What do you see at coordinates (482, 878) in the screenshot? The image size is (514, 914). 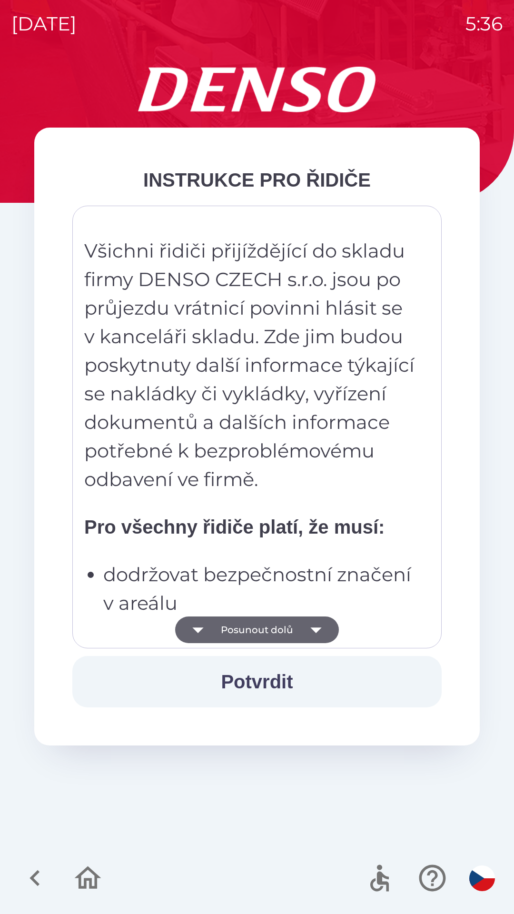 I see `img: cs flag` at bounding box center [482, 878].